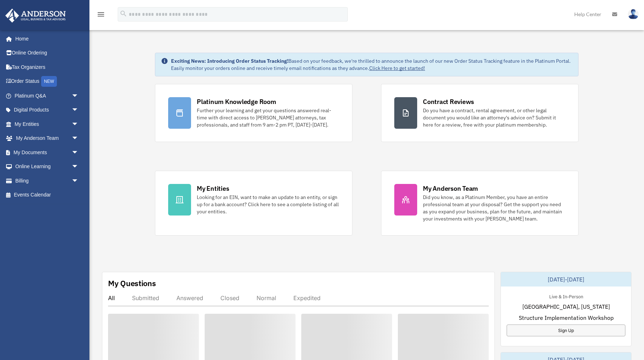 The width and height of the screenshot is (644, 360). Describe the element at coordinates (47, 152) in the screenshot. I see `a: My Documentsarrow_drop_down` at that location.